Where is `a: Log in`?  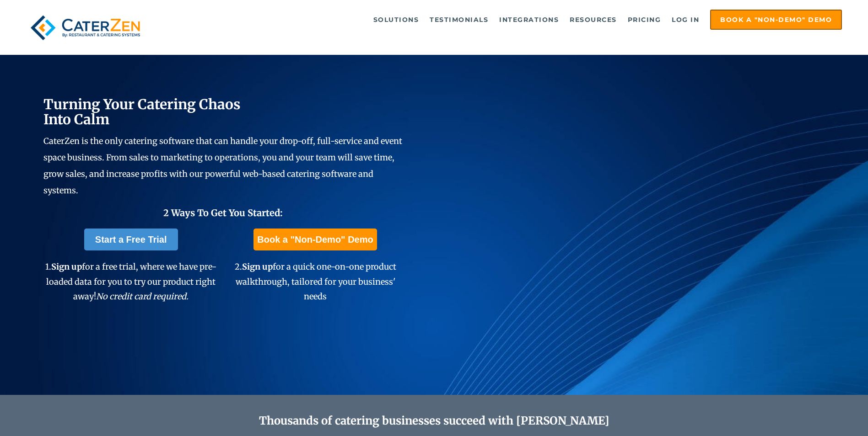 a: Log in is located at coordinates (685, 20).